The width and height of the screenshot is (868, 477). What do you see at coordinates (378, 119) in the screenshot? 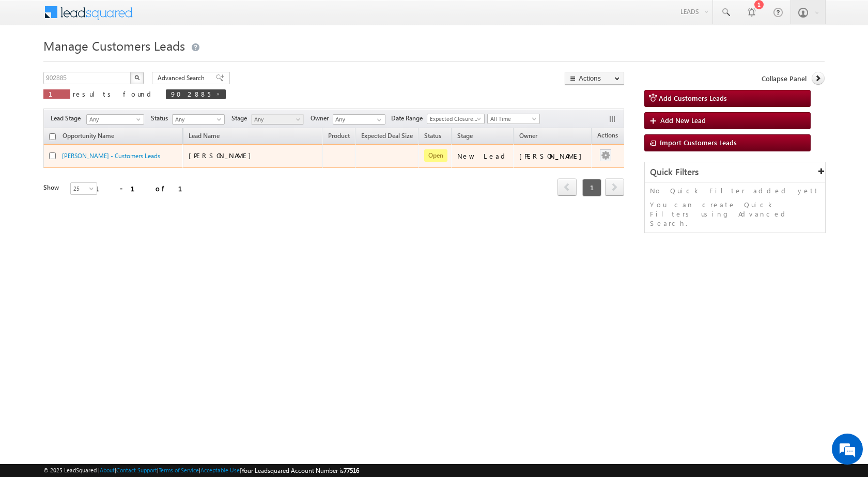
I see `a: Show All Items` at bounding box center [378, 119].